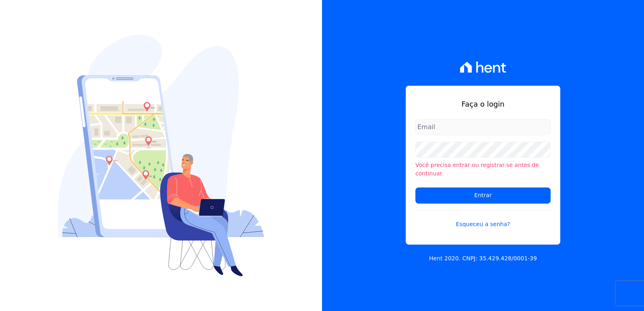 The height and width of the screenshot is (311, 644). Describe the element at coordinates (483, 258) in the screenshot. I see `p: Hent 2020. CNPJ: 35.429.428/0001-39` at that location.